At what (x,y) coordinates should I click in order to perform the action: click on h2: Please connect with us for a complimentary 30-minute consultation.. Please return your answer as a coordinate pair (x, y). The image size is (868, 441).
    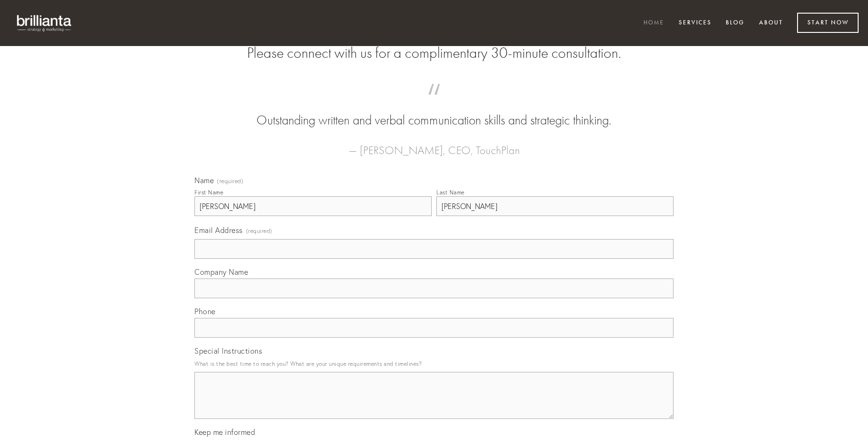
    Looking at the image, I should click on (434, 53).